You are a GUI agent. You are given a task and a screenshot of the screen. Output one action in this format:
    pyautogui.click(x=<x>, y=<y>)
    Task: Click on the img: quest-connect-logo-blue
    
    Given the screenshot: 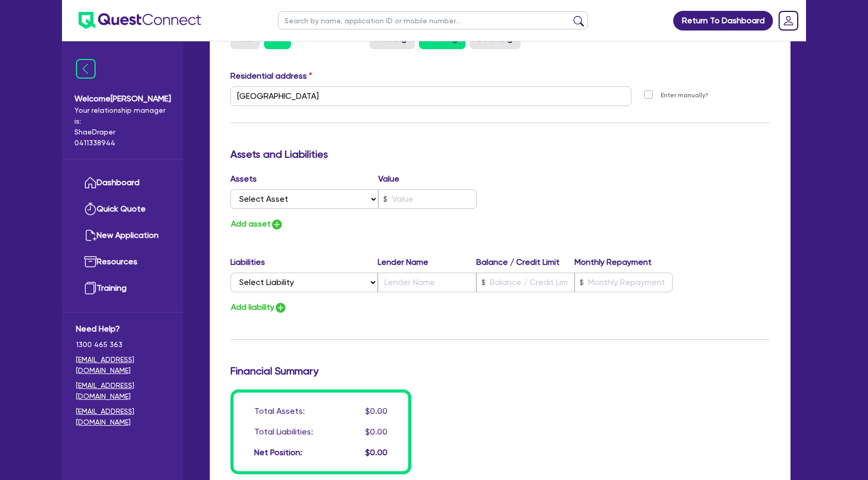 What is the action you would take?
    pyautogui.click(x=139, y=20)
    